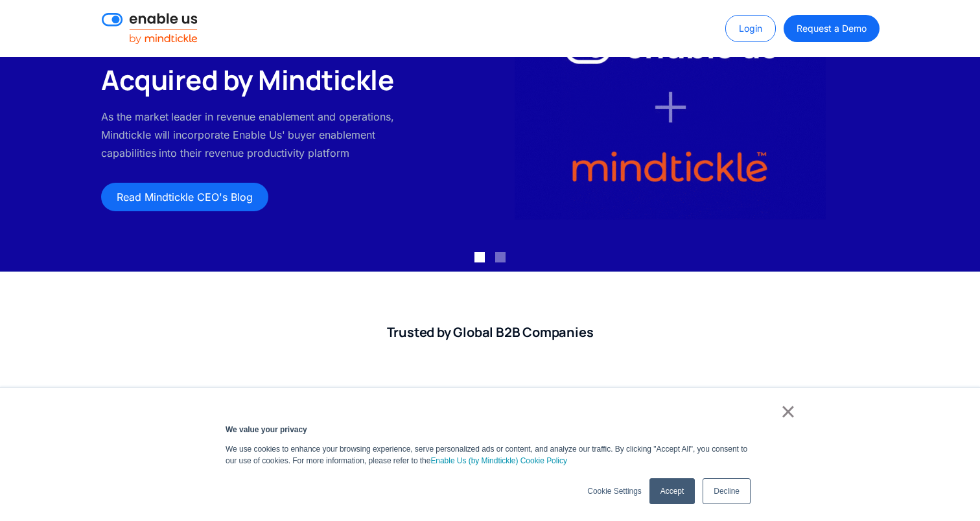 Image resolution: width=980 pixels, height=521 pixels. I want to click on div: Show slide 1 of 2, so click(480, 257).